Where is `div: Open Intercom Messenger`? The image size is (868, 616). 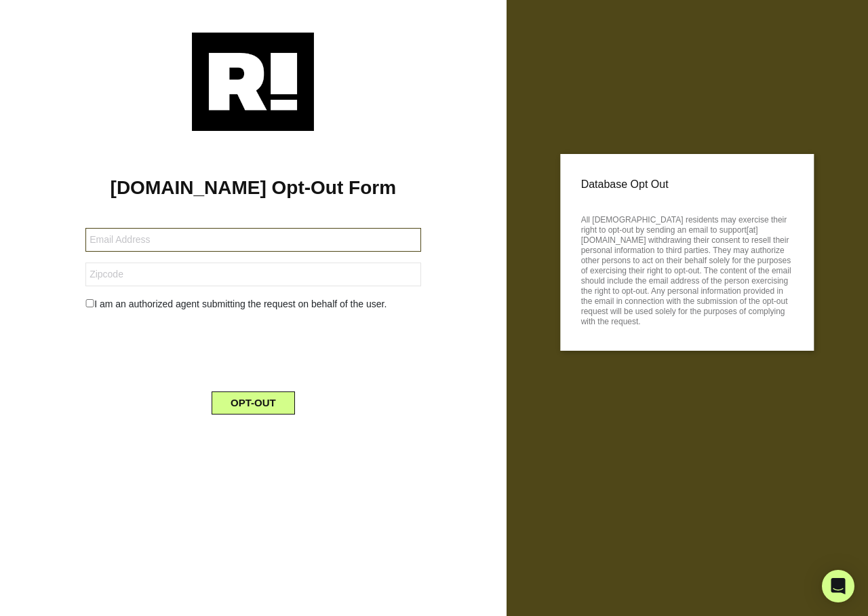 div: Open Intercom Messenger is located at coordinates (839, 586).